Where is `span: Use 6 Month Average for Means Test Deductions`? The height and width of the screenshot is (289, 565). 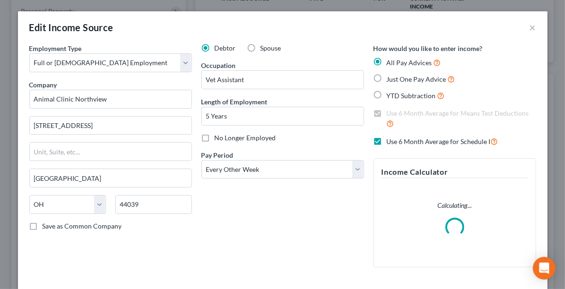 span: Use 6 Month Average for Means Test Deductions is located at coordinates (457, 113).